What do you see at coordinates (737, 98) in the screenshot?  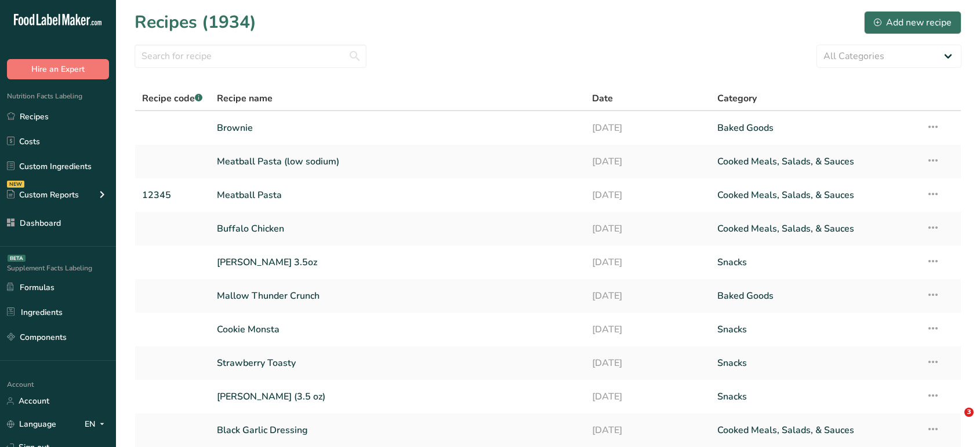 I see `span: Category` at bounding box center [737, 98].